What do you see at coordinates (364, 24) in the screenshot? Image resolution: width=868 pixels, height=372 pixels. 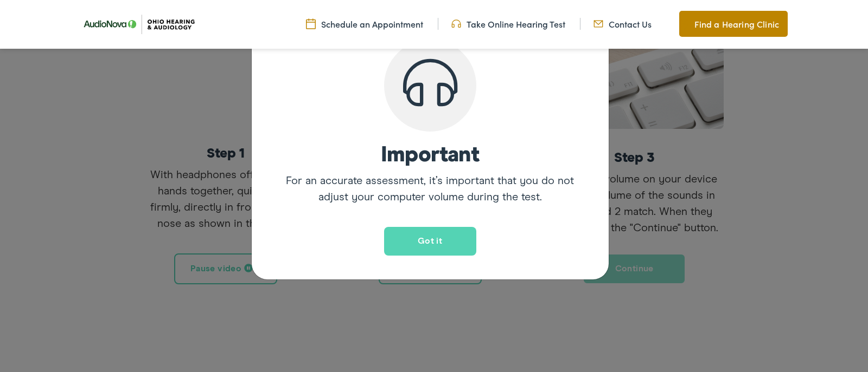 I see `a: Schedule an Appointment` at bounding box center [364, 24].